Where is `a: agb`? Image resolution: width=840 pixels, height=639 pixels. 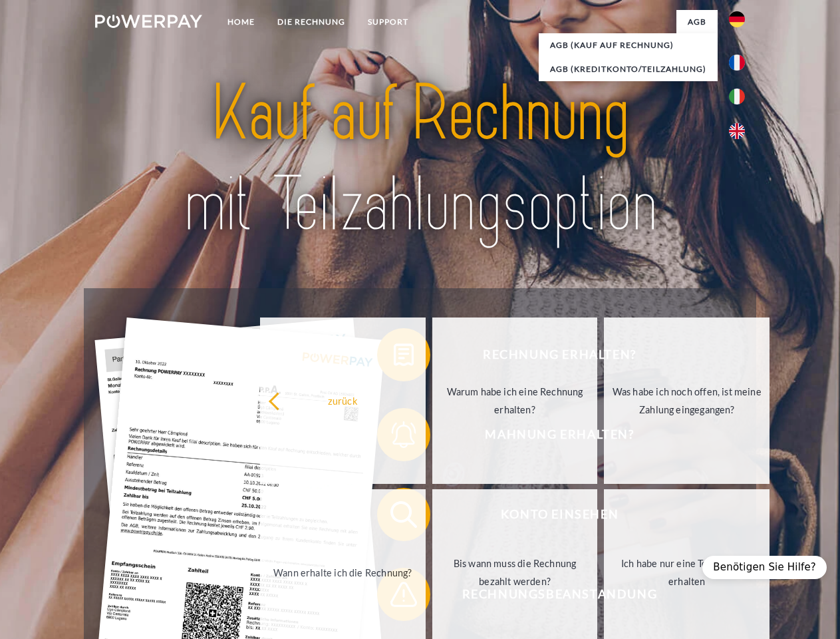 a: agb is located at coordinates (697, 22).